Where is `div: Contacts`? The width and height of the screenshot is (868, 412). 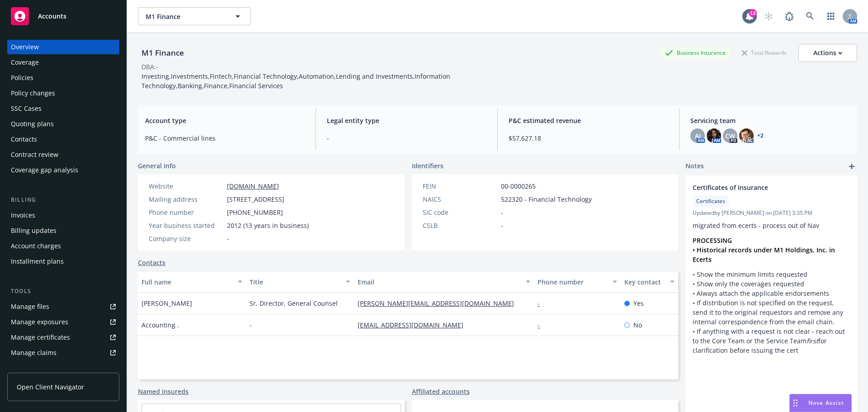
div: Contacts is located at coordinates (24, 139).